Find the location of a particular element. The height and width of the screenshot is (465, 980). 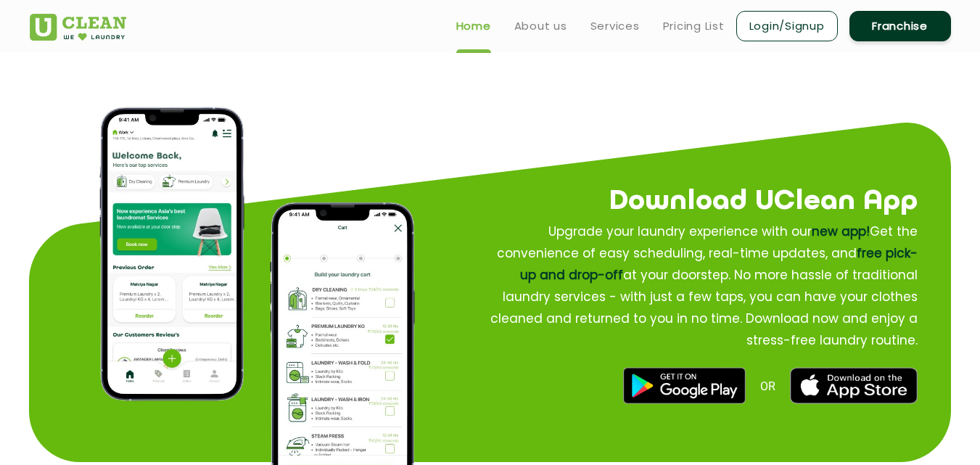

h2: Download UClean App is located at coordinates (676, 201).